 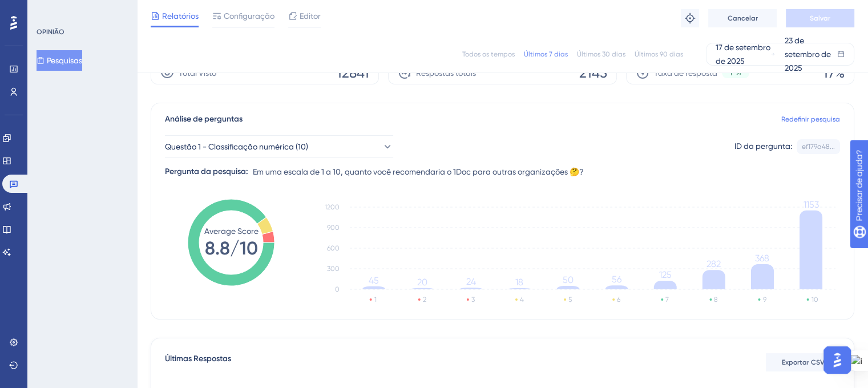 I want to click on font: Taxa de resposta, so click(x=685, y=73).